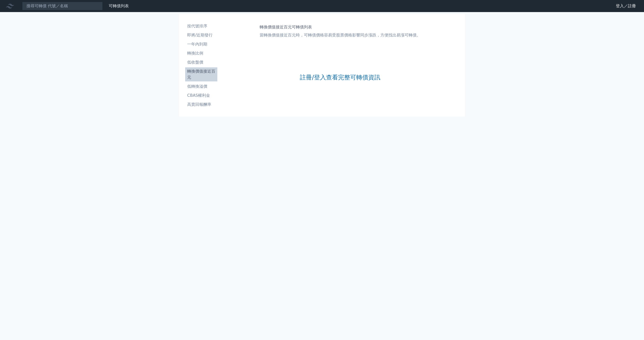 The image size is (644, 340). I want to click on a: 轉換比例, so click(201, 53).